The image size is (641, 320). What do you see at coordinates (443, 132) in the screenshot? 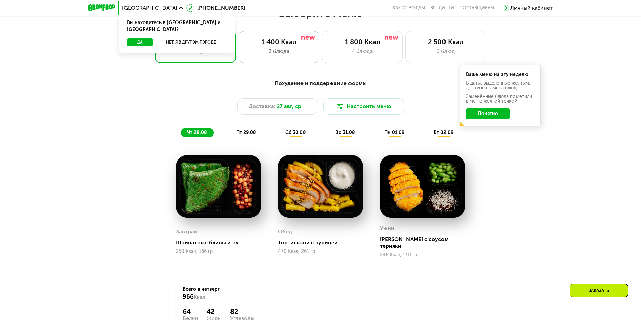
I see `span: вт 02.09` at bounding box center [443, 132].